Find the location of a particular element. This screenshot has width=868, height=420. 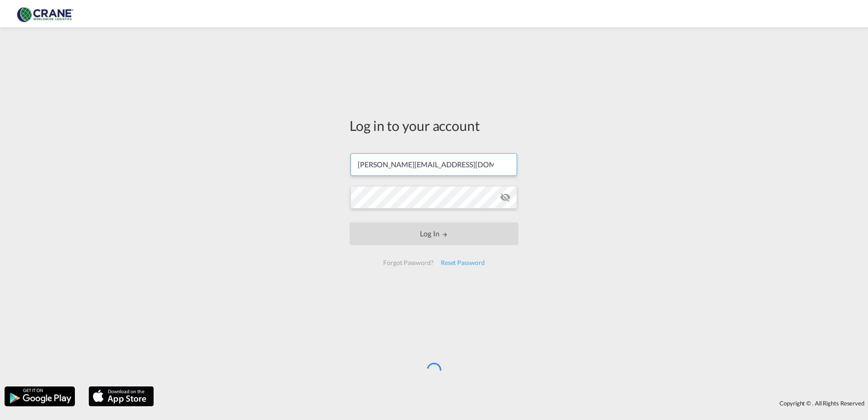

img: google.png is located at coordinates (39, 396).